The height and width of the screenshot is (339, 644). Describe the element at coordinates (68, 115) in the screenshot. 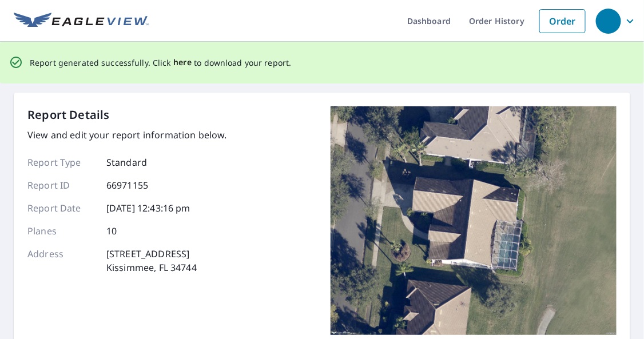

I see `p: Report Details` at that location.